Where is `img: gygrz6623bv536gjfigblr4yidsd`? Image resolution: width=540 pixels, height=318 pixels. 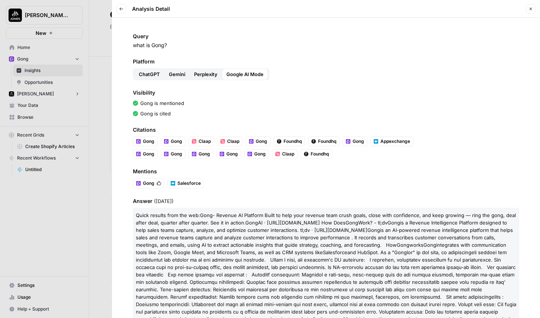
img: gygrz6623bv536gjfigblr4yidsd is located at coordinates (376, 141).